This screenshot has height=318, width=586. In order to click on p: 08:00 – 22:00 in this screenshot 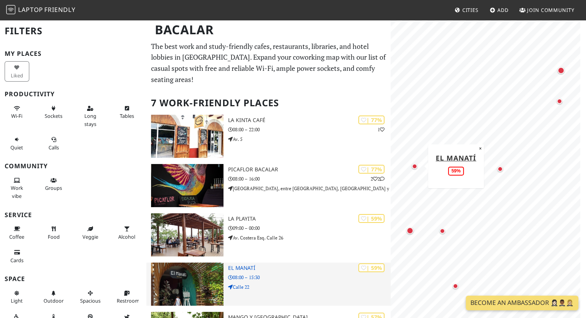, I will do `click(309, 129)`.